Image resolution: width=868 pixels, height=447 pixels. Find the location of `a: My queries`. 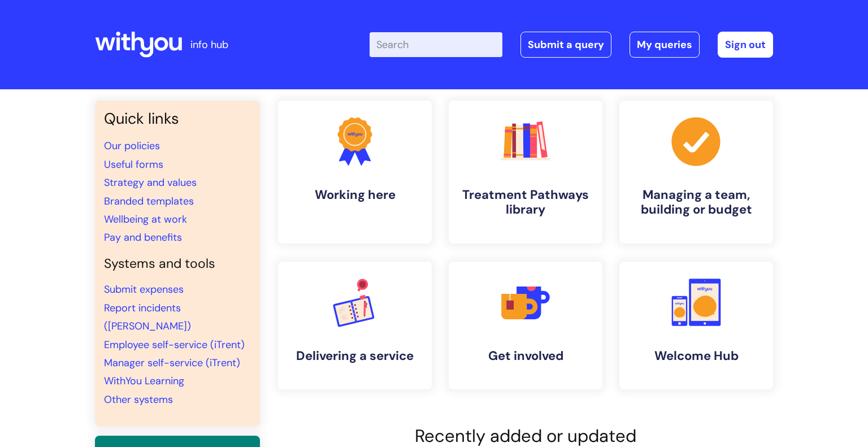

a: My queries is located at coordinates (664, 45).